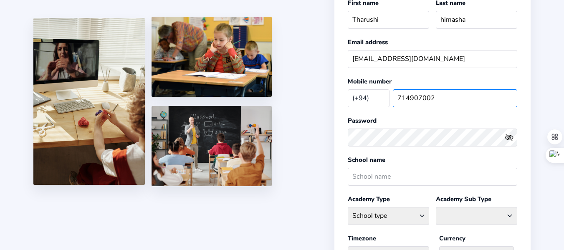 This screenshot has height=250, width=564. What do you see at coordinates (452, 239) in the screenshot?
I see `label: Currency` at bounding box center [452, 239].